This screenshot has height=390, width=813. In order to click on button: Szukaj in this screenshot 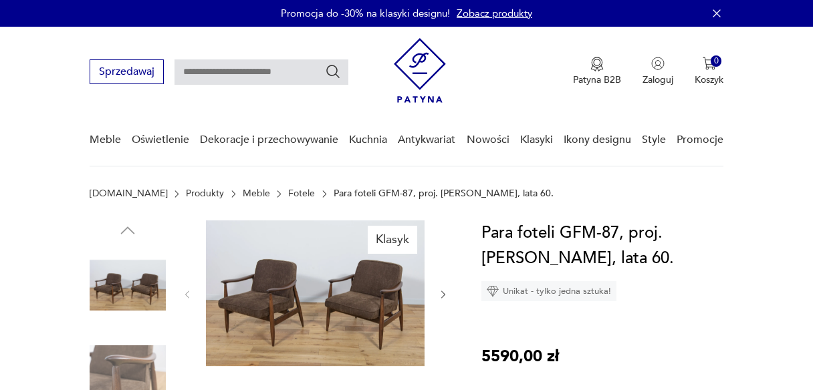, I will do `click(333, 72)`.